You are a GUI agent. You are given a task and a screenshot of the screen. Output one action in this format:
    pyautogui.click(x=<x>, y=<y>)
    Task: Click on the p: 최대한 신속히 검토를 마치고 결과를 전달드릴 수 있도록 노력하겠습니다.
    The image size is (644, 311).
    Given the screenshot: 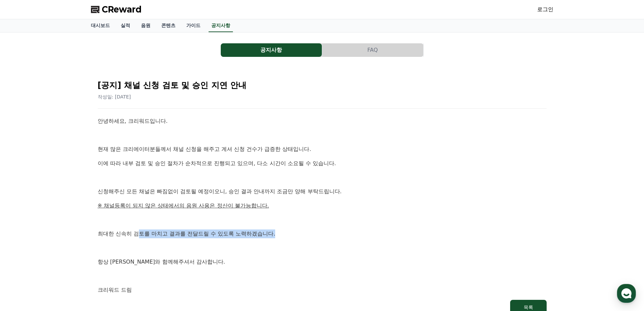 What is the action you would take?
    pyautogui.click(x=322, y=234)
    